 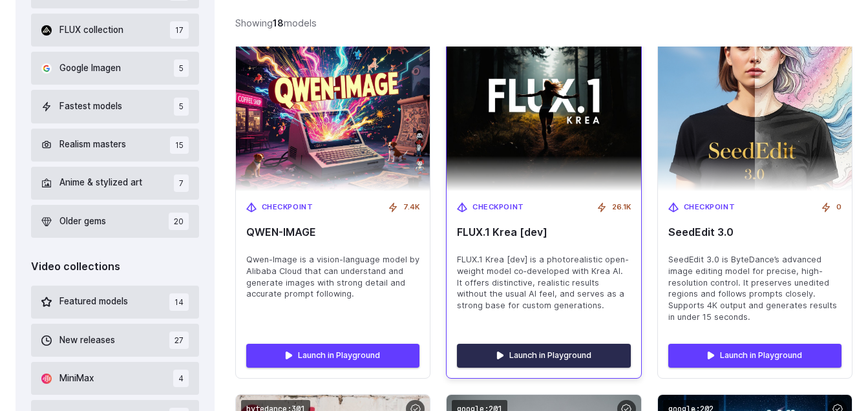 I want to click on img: SeedEdit 3.0, so click(x=755, y=103).